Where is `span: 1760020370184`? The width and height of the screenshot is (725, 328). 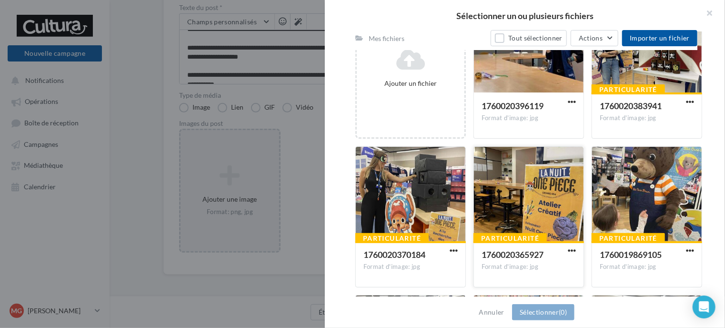 span: 1760020370184 is located at coordinates (394, 254).